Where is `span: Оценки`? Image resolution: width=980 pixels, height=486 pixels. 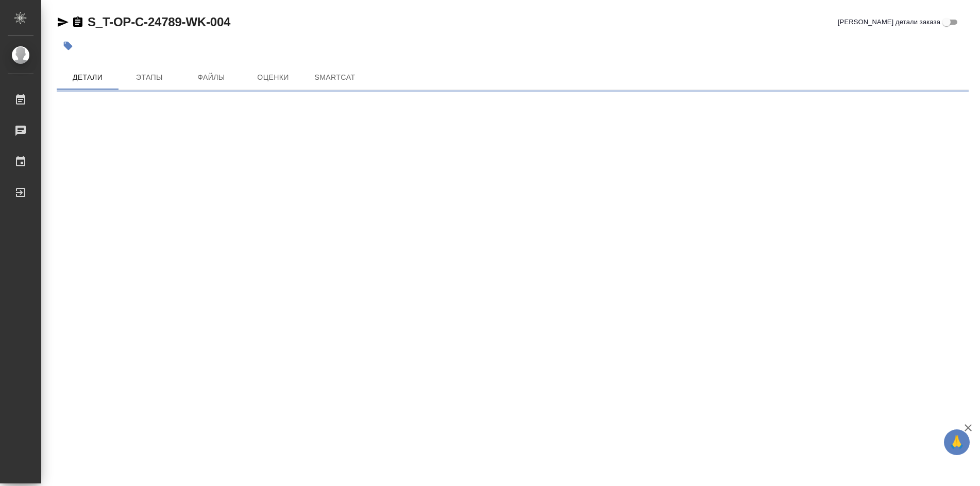 span: Оценки is located at coordinates (273, 77).